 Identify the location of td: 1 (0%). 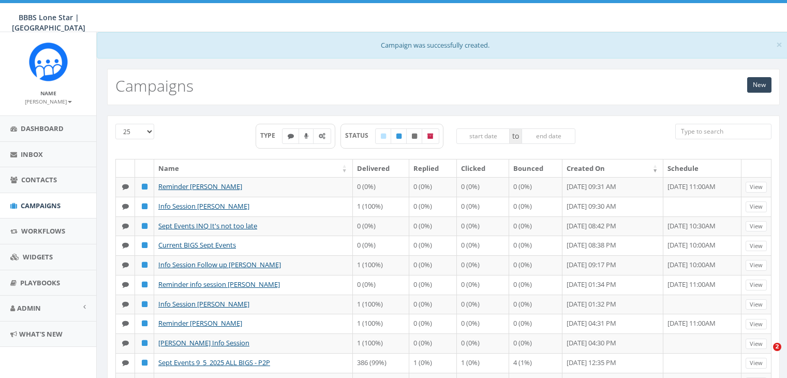
(483, 363).